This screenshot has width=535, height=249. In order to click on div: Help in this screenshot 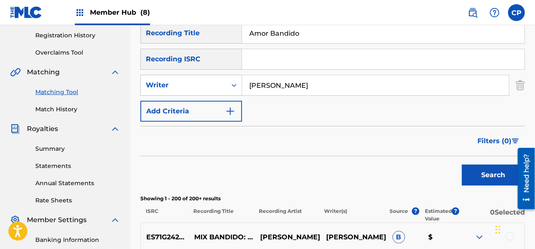, I will do `click(495, 13)`.